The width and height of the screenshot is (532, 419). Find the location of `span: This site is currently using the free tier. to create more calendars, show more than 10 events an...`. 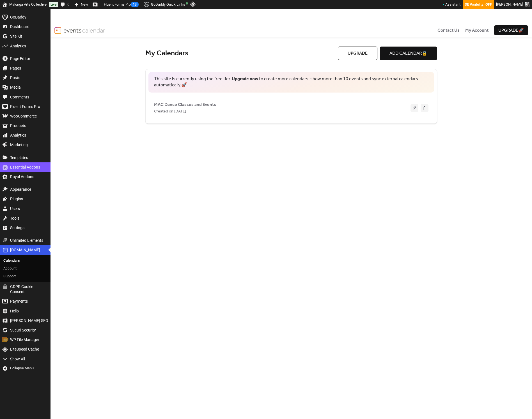

span: This site is currently using the free tier. to create more calendars, show more than 10 events an... is located at coordinates (291, 82).